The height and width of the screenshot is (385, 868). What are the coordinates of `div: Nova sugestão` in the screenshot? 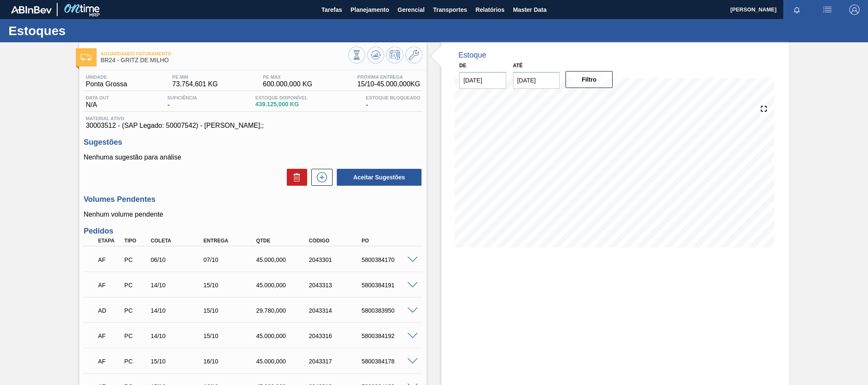 It's located at (320, 177).